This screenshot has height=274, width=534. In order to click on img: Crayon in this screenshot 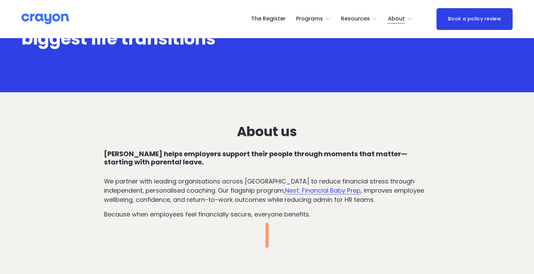, I will do `click(45, 19)`.